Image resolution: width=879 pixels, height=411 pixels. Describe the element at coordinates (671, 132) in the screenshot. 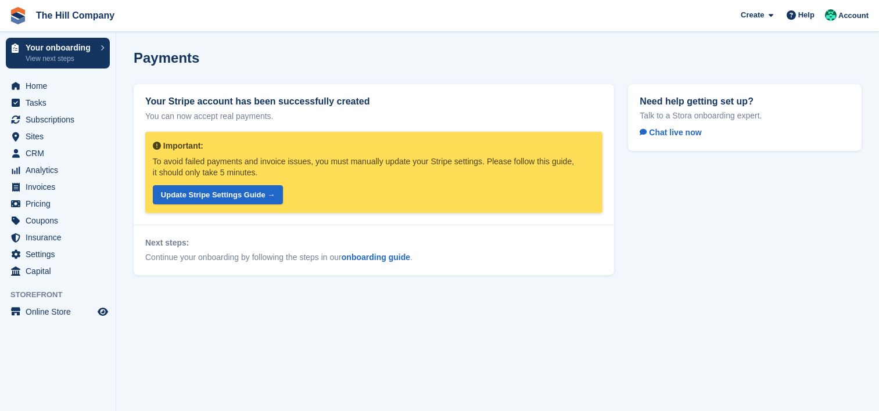

I see `span: Chat live now` at that location.